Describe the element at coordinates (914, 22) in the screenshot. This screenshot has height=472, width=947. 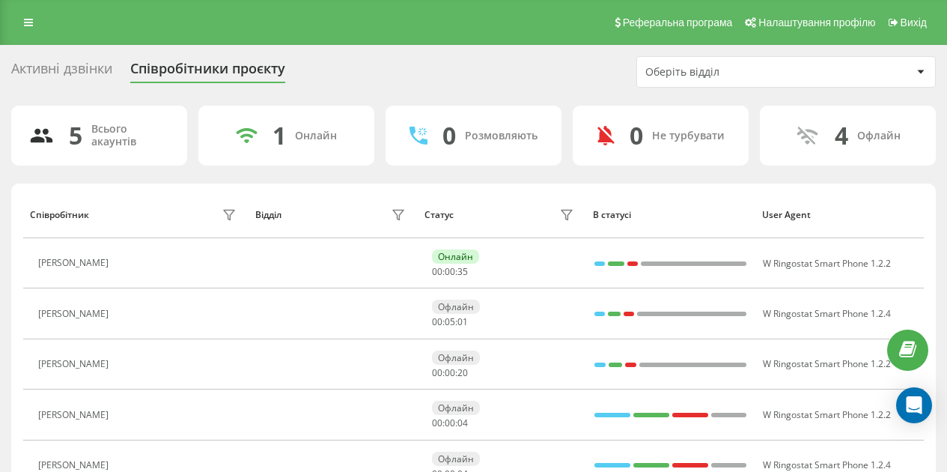
I see `span: Вихід` at that location.